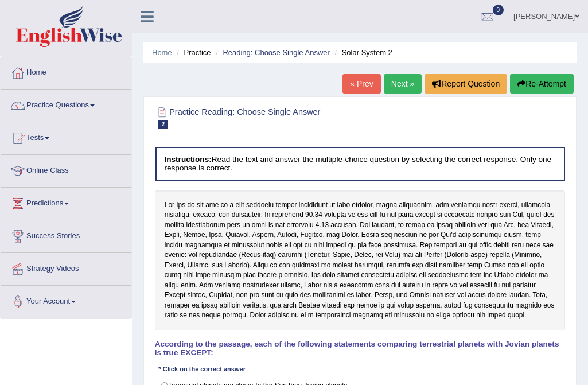  Describe the element at coordinates (66, 202) in the screenshot. I see `a: Predictions` at that location.